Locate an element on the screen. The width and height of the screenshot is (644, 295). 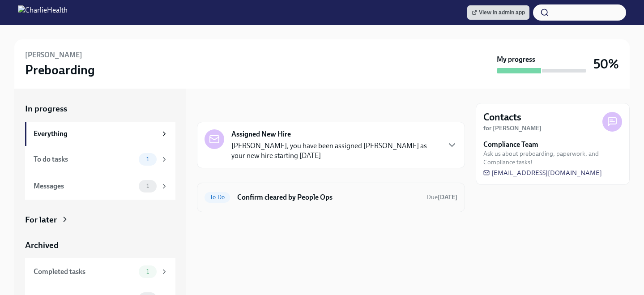
a: In progress is located at coordinates (101, 108).